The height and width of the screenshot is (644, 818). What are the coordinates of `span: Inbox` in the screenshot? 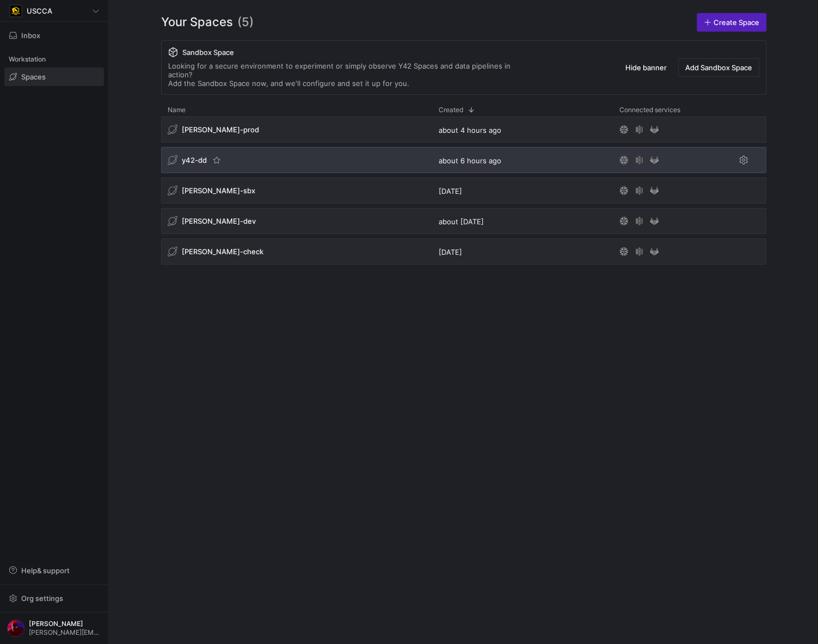 It's located at (31, 35).